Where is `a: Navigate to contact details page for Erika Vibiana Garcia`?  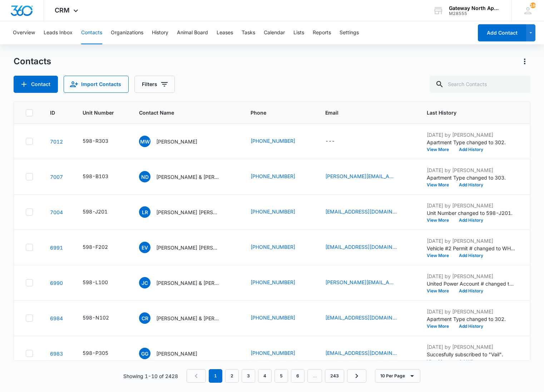 a: Navigate to contact details page for Erika Vibiana Garcia is located at coordinates (56, 248).